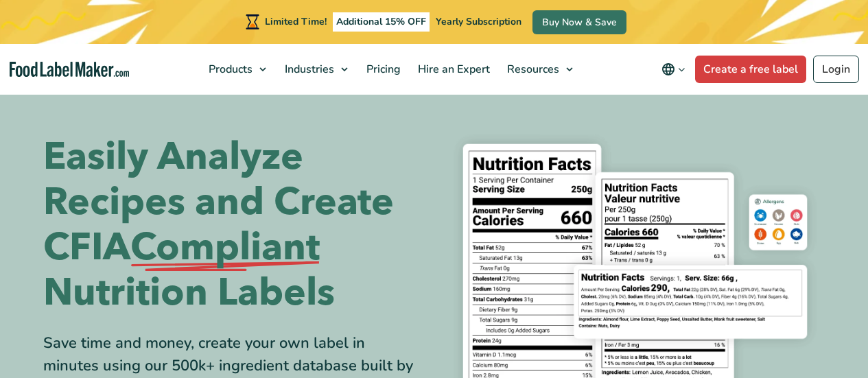 The image size is (868, 378). I want to click on span: Hire an Expert, so click(452, 69).